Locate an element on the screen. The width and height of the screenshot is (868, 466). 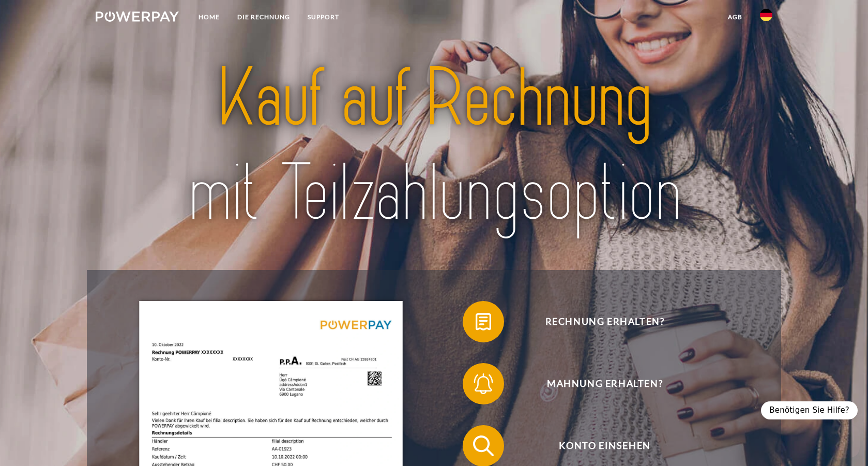
img: qb_bill.svg is located at coordinates (484, 321).